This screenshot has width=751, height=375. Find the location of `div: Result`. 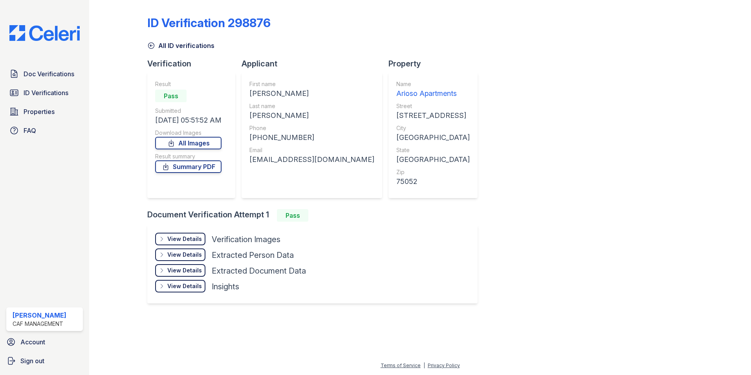

div: Result is located at coordinates (188, 84).